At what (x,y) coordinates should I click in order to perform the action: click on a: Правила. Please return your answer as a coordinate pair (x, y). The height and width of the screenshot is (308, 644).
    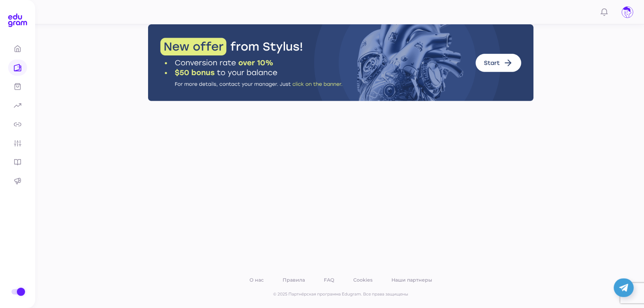
    Looking at the image, I should click on (294, 280).